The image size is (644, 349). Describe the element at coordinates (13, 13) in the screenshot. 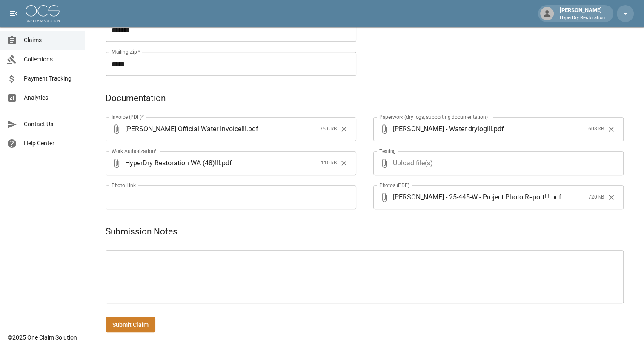

I see `button: open drawer` at that location.